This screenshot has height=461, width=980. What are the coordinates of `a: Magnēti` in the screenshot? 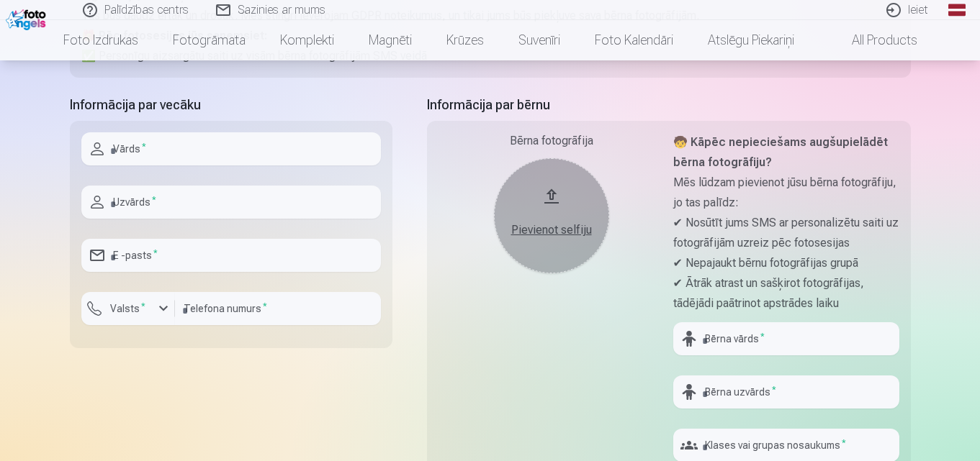 It's located at (390, 41).